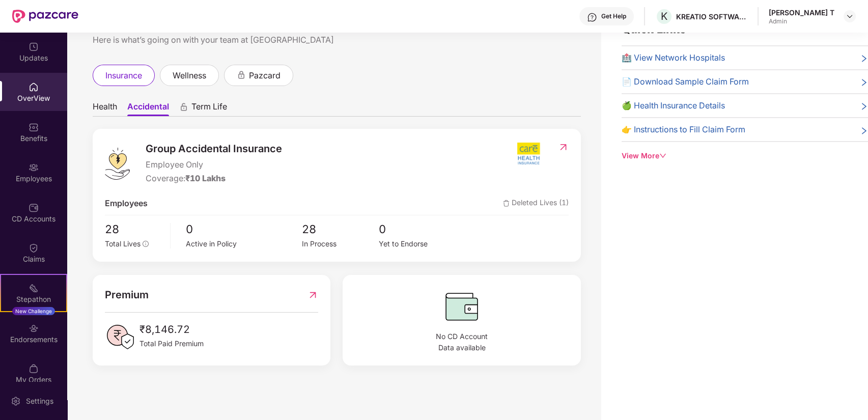 The width and height of the screenshot is (868, 420). I want to click on span: Deleted Lives (1), so click(536, 203).